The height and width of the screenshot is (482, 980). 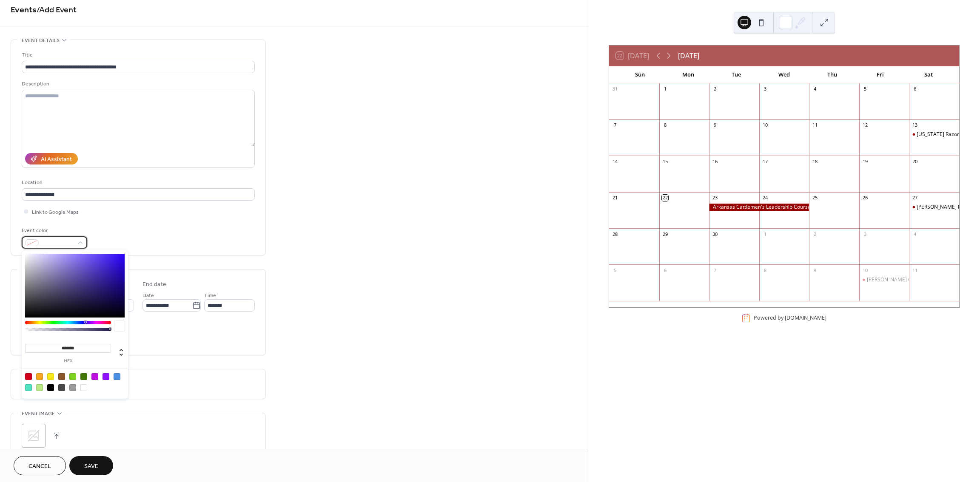 I want to click on div: #9B9B9B, so click(x=73, y=388).